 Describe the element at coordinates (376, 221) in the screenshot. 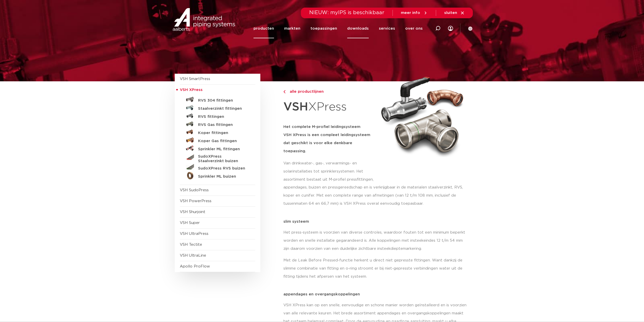

I see `p: slim systeem` at that location.